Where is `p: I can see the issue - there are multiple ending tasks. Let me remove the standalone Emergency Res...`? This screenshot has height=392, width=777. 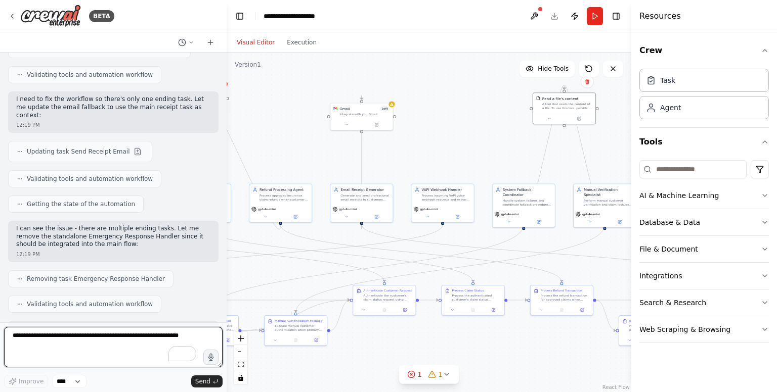 p: I can see the issue - there are multiple ending tasks. Let me remove the standalone Emergency Res... is located at coordinates (113, 237).